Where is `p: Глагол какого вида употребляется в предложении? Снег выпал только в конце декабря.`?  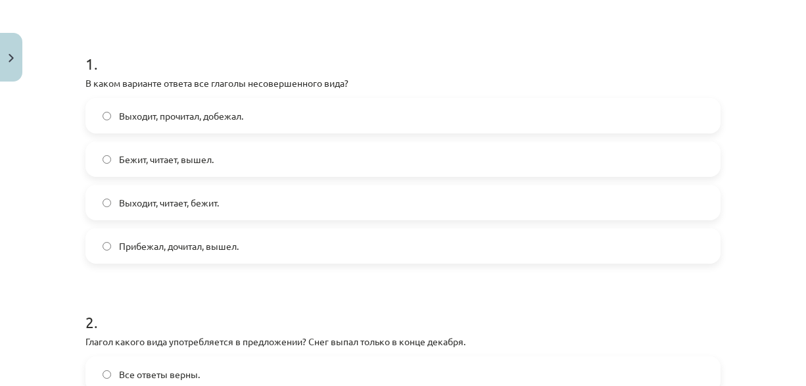 p: Глагол какого вида употребляется в предложении? Снег выпал только в конце декабря. is located at coordinates (403, 341).